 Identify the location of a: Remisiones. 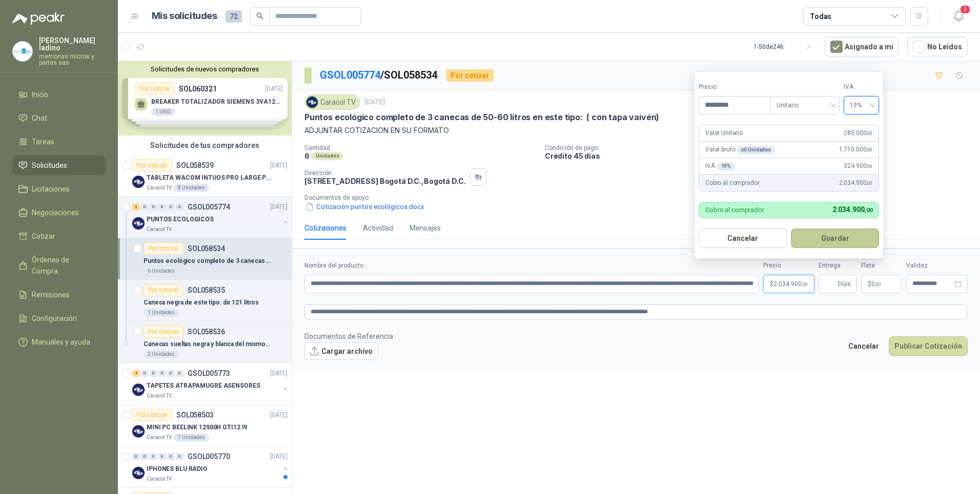
(59, 295).